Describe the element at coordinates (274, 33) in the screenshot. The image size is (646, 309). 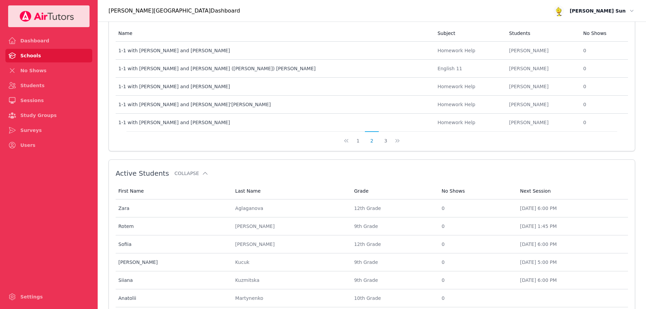
I see `th: Name` at that location.